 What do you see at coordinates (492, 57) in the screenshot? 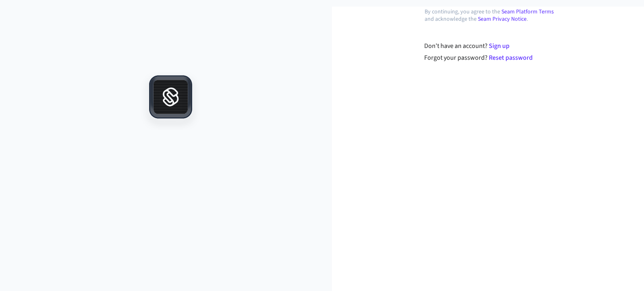
I see `div: Forgot your password?` at bounding box center [492, 57].